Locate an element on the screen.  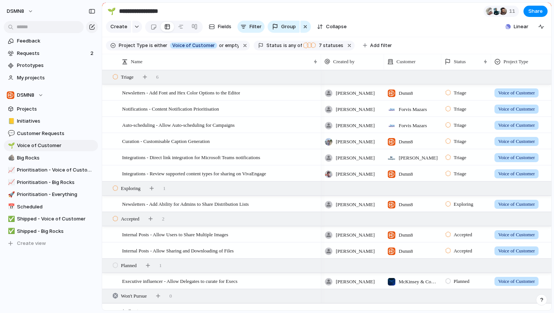
span: Forvis Mazars is located at coordinates (412, 110).